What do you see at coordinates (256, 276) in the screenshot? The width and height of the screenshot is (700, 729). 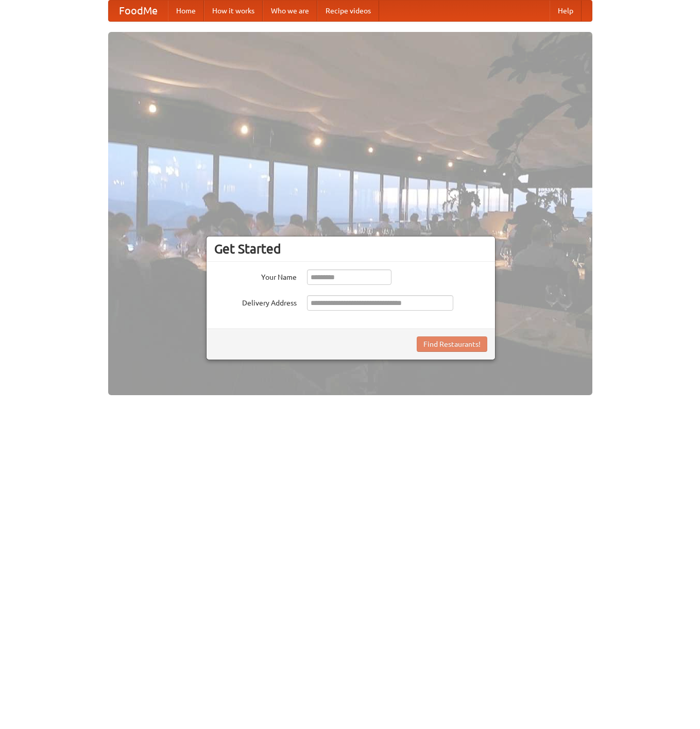 I see `label: Your Name` at bounding box center [256, 276].